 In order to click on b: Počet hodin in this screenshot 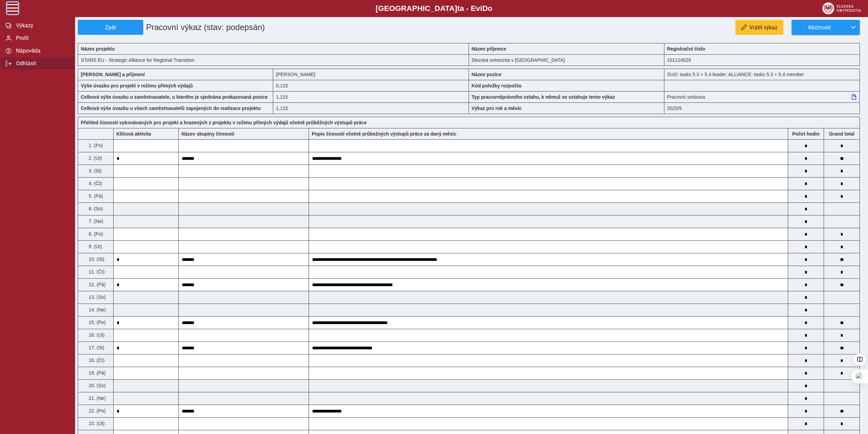, I will do `click(806, 134)`.